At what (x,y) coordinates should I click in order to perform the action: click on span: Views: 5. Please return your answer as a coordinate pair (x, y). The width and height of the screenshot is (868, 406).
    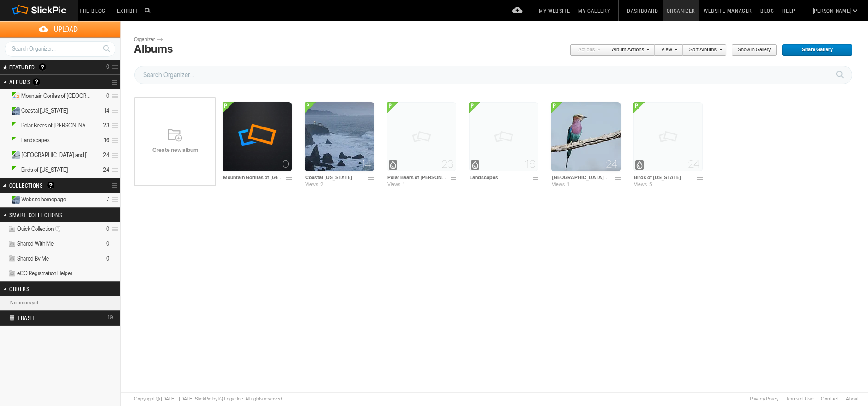
    Looking at the image, I should click on (643, 185).